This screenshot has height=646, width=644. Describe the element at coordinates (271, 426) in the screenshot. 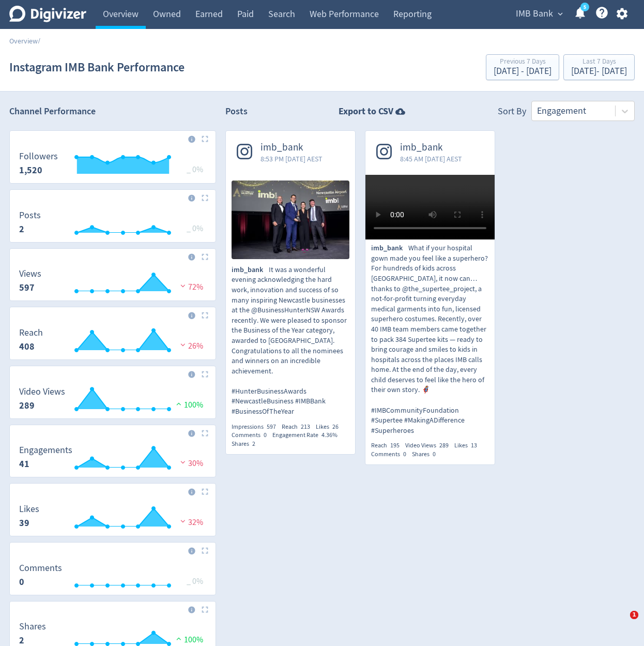

I see `span: 597` at that location.